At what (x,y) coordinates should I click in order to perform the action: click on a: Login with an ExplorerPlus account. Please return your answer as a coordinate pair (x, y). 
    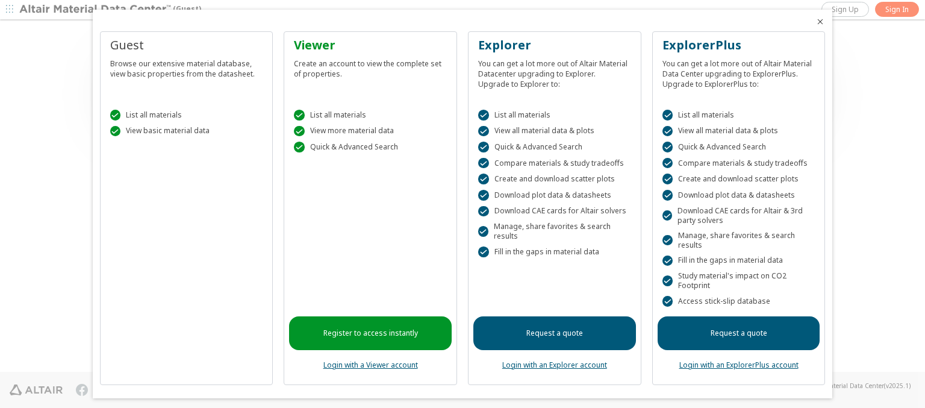
    Looking at the image, I should click on (739, 364).